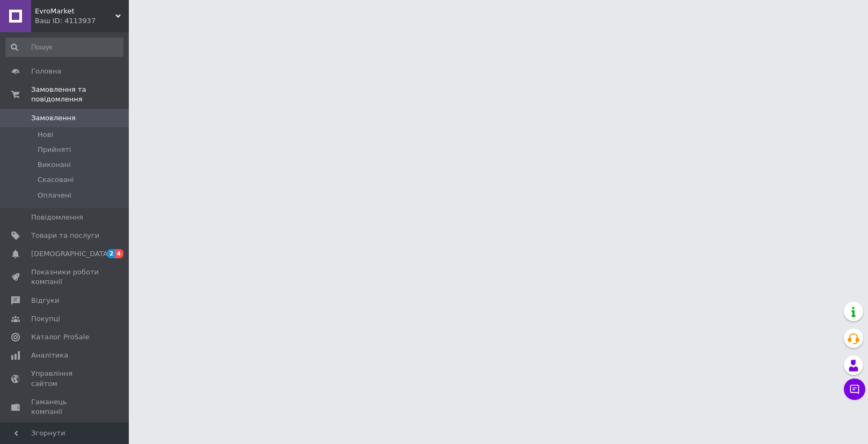 The image size is (868, 444). What do you see at coordinates (65, 277) in the screenshot?
I see `span: Показники роботи компанії` at bounding box center [65, 277].